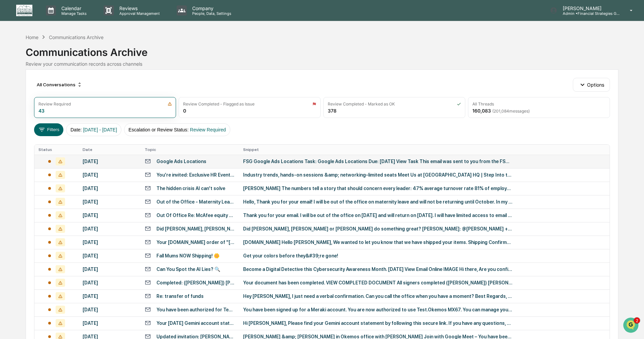 The width and height of the screenshot is (644, 339). I want to click on p: Admin • Financial Strategies Group (FSG), so click(589, 14).